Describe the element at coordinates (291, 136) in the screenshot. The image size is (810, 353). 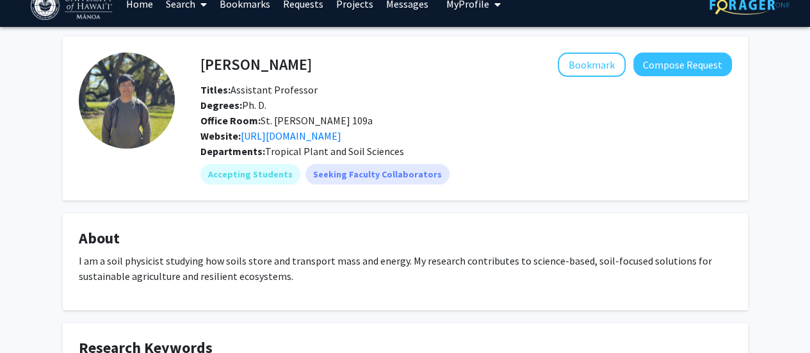
I see `a: Opens in a new tab` at that location.